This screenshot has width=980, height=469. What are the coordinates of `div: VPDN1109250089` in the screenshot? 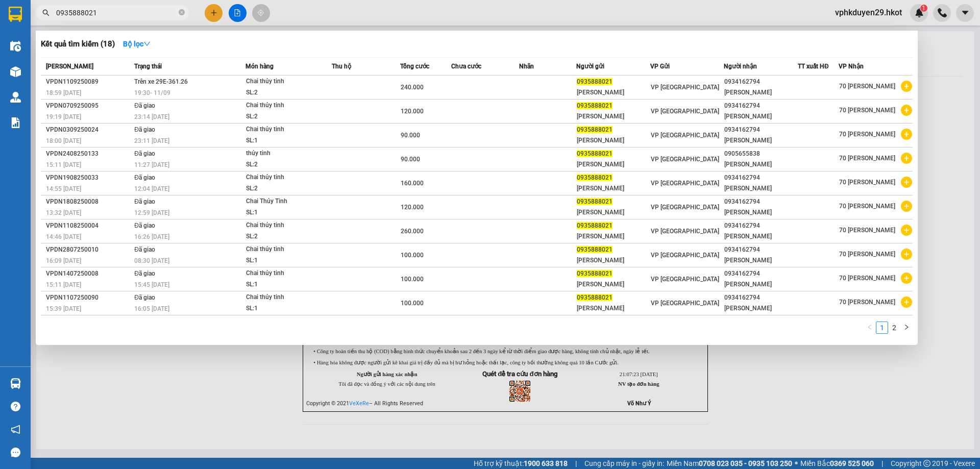 It's located at (88, 82).